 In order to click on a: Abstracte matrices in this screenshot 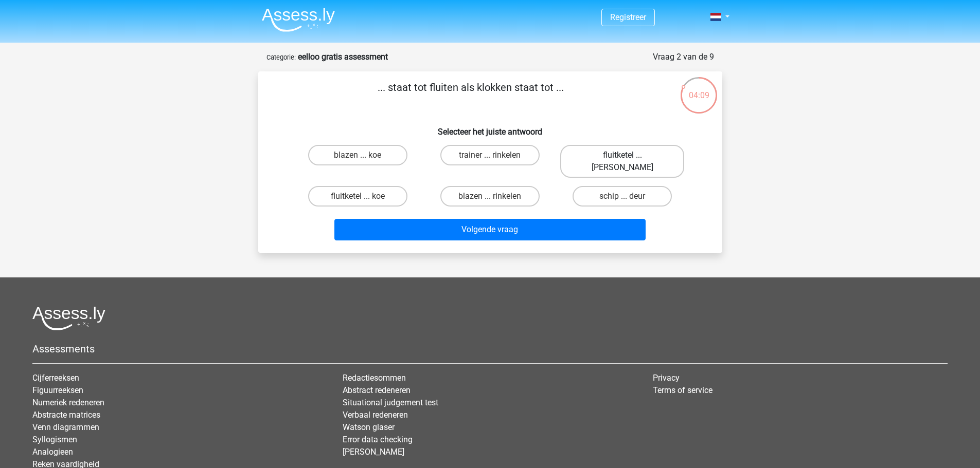, I will do `click(67, 415)`.